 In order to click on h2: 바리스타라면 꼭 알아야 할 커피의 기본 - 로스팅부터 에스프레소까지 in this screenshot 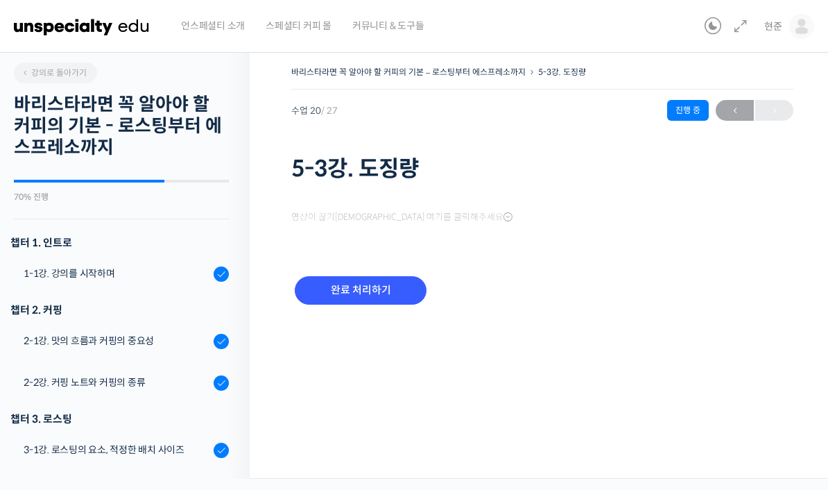, I will do `click(121, 126)`.